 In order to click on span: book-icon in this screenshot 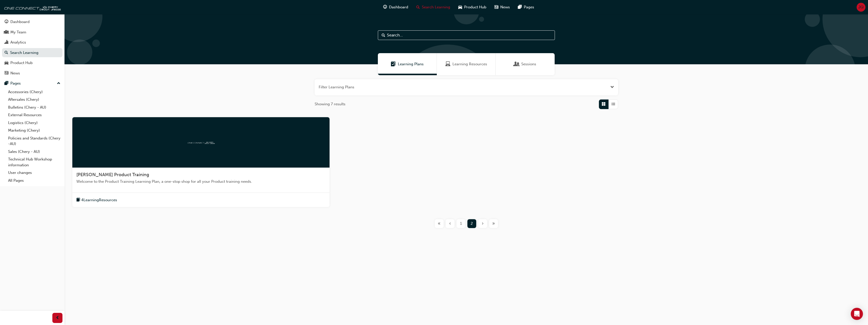, I will do `click(79, 200)`.